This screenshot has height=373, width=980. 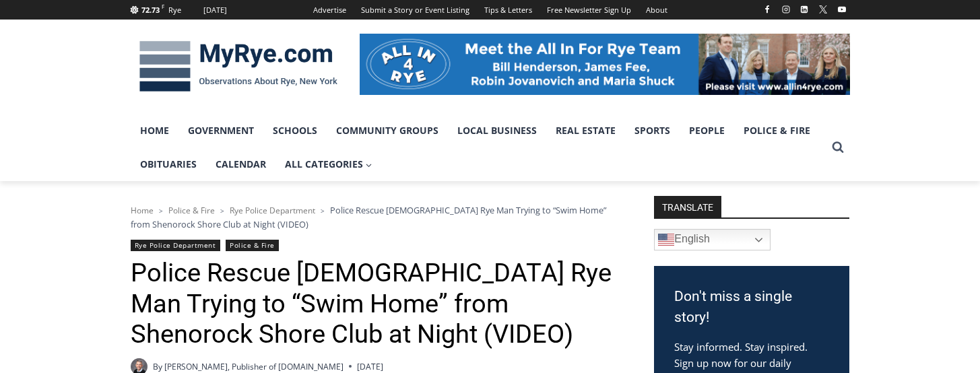 I want to click on nav: Primary Navigation, so click(x=478, y=147).